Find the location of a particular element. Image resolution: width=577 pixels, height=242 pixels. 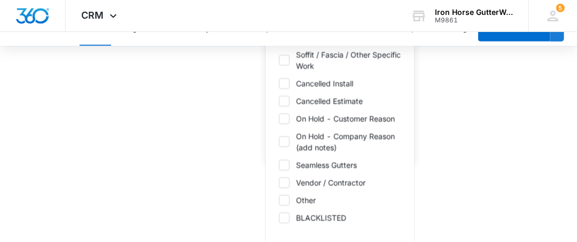

label: Other is located at coordinates (340, 200).